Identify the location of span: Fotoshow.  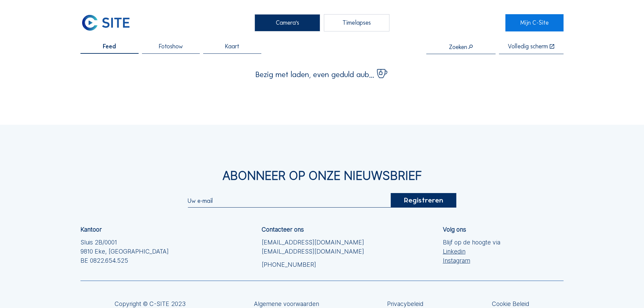
(171, 47).